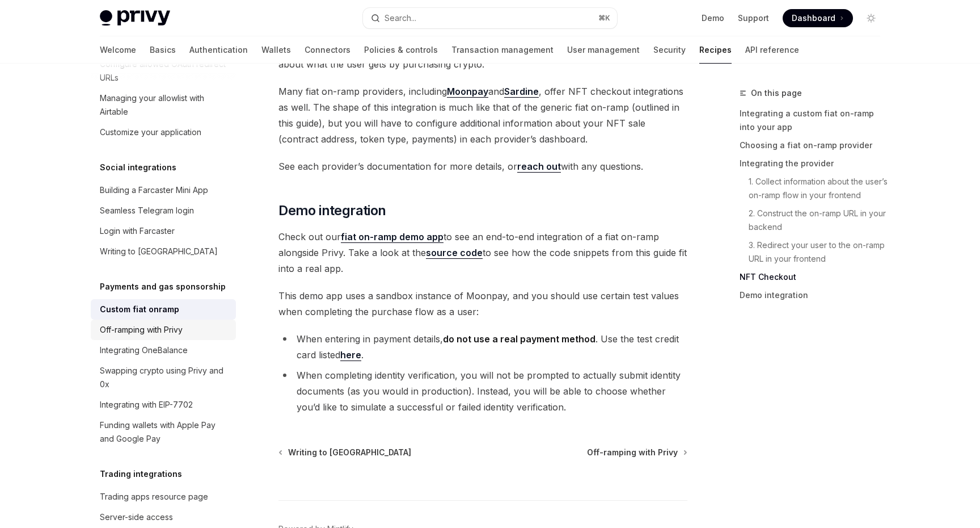 The width and height of the screenshot is (980, 528). I want to click on a: Sardine, so click(521, 92).